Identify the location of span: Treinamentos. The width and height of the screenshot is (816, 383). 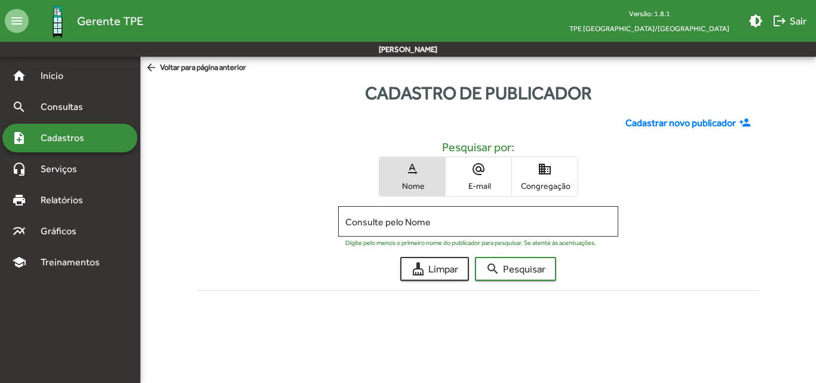
(73, 262).